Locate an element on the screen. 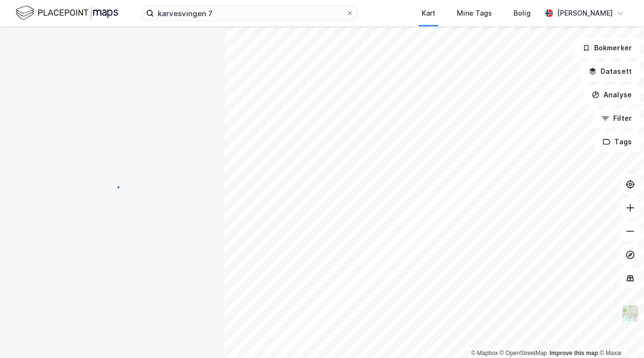 This screenshot has height=358, width=644. div: Bolig is located at coordinates (522, 13).